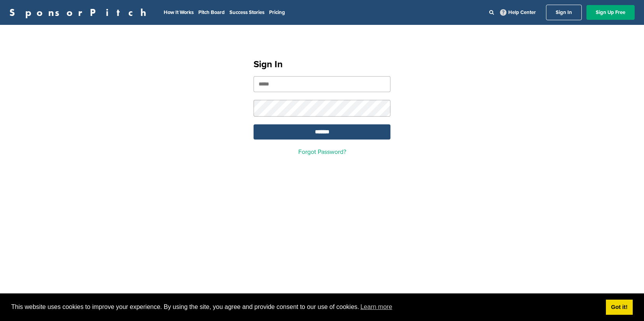 This screenshot has height=321, width=644. I want to click on a: How It Works, so click(179, 13).